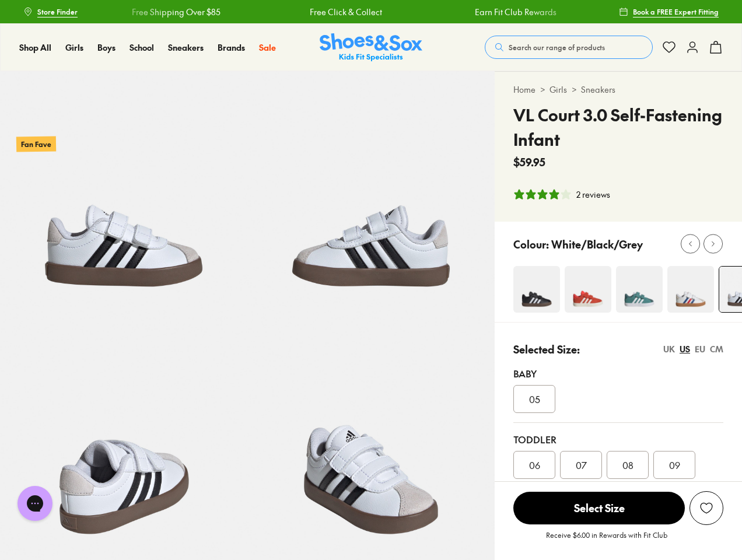 This screenshot has height=560, width=742. What do you see at coordinates (231, 47) in the screenshot?
I see `a: Brands` at bounding box center [231, 47].